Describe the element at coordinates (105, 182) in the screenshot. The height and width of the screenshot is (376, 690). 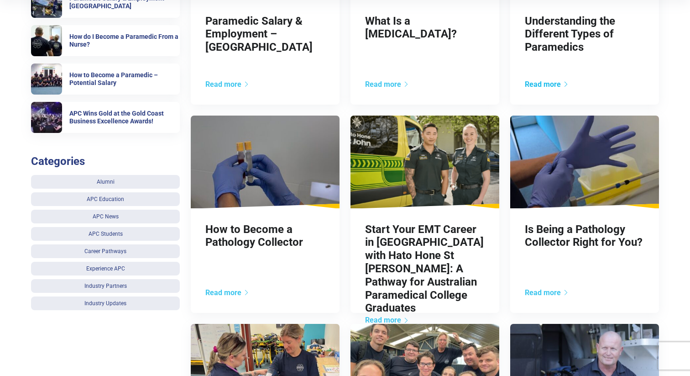
I see `a: Alumni` at that location.